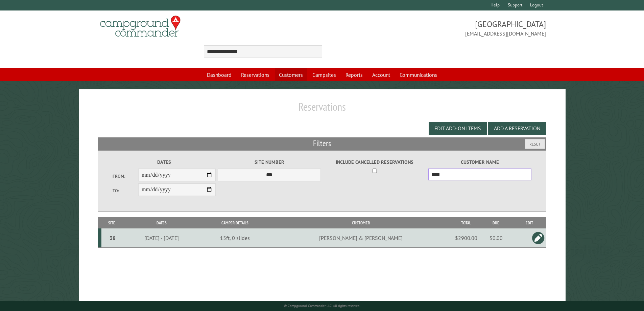  I want to click on small: © Campground Commander LLC. All rights reserved., so click(323, 305).